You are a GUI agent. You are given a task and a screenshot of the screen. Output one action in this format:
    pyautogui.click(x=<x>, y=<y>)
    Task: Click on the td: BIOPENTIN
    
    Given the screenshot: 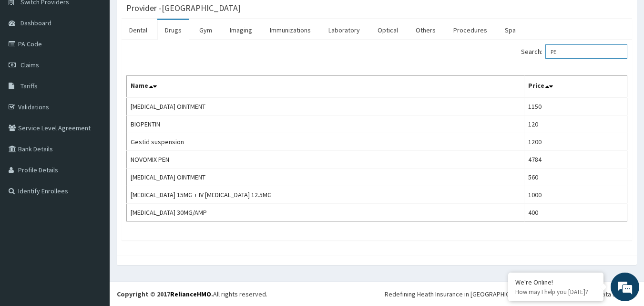 What is the action you would take?
    pyautogui.click(x=326, y=124)
    